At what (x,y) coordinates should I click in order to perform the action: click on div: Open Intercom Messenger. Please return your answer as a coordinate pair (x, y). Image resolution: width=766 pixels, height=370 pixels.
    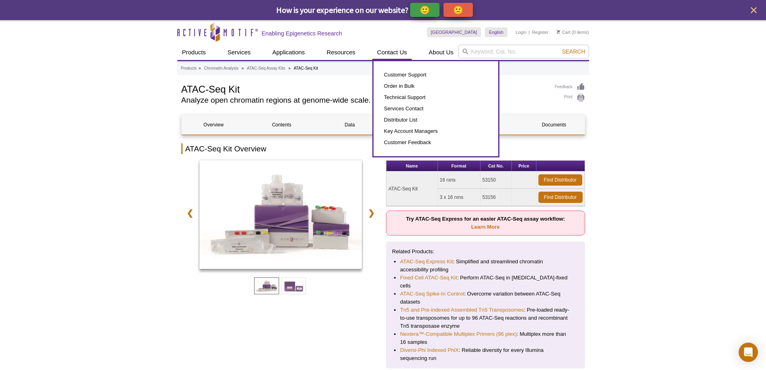
    Looking at the image, I should click on (748, 352).